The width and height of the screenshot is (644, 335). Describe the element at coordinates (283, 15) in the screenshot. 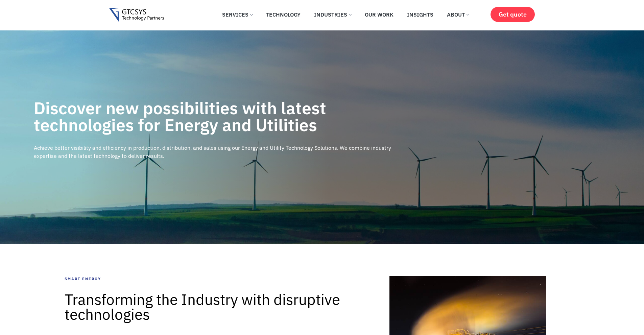

I see `a: Technology` at that location.